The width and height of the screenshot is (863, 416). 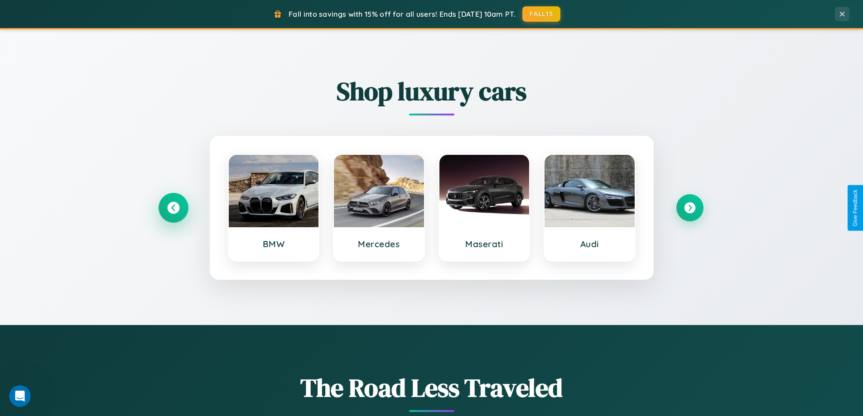 I want to click on h1: The Road Less Traveled, so click(x=432, y=388).